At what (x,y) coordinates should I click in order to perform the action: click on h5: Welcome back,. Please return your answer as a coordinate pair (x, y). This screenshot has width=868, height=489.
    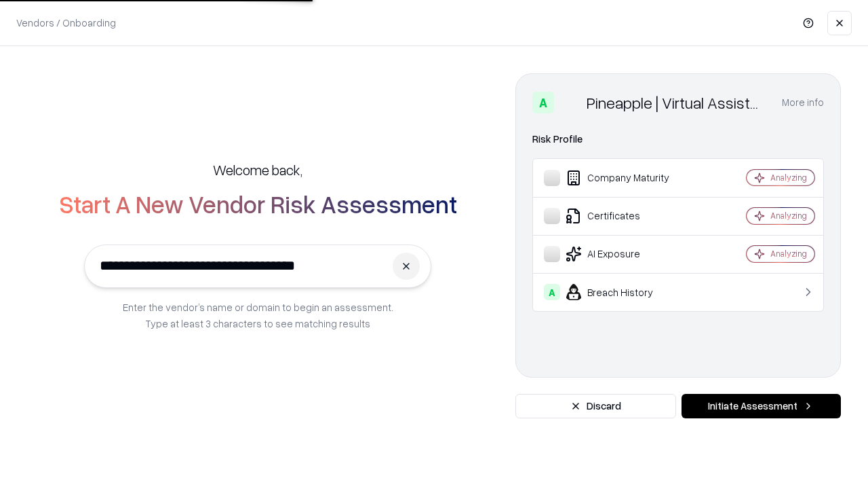
    Looking at the image, I should click on (258, 170).